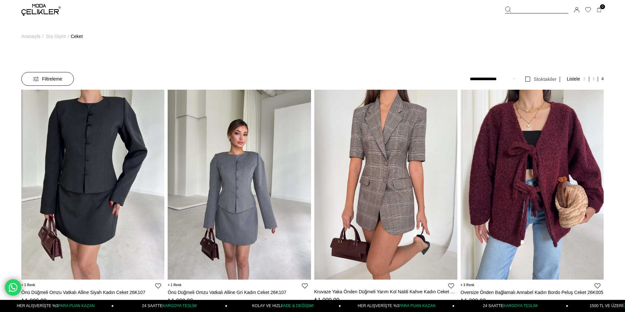 Image resolution: width=625 pixels, height=312 pixels. I want to click on a: Dış Giyim, so click(56, 36).